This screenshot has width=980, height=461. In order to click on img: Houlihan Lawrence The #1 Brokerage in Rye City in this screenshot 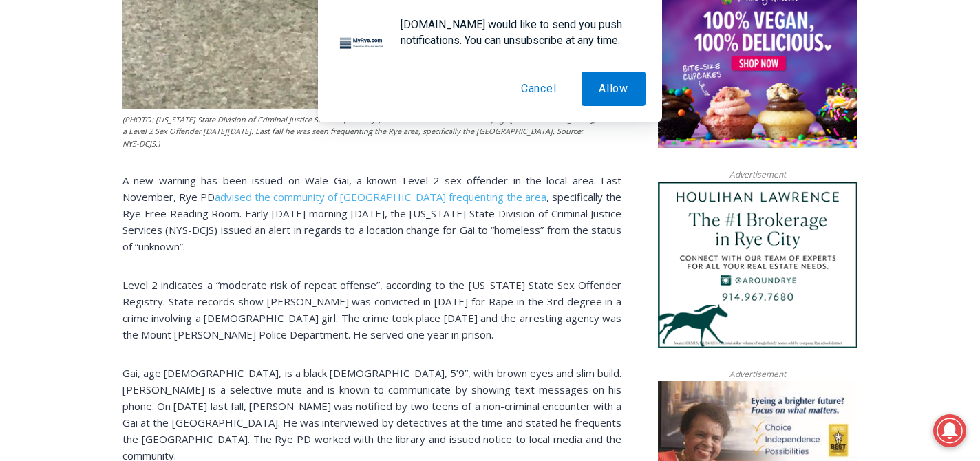, I will do `click(758, 265)`.